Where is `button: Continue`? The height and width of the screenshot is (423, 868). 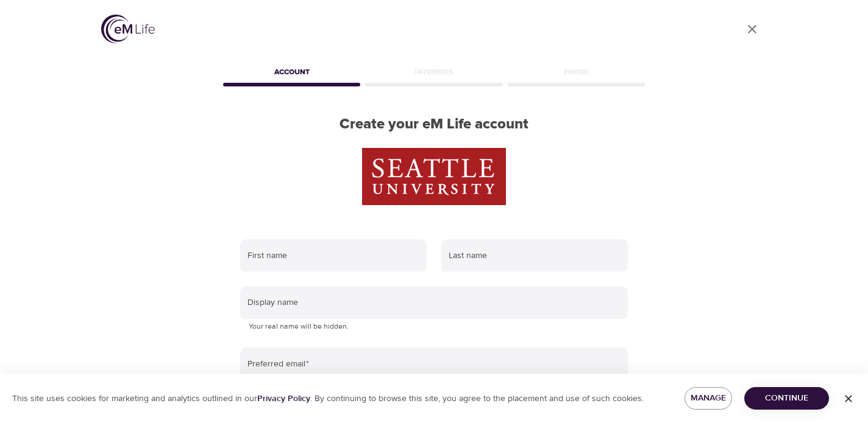 button: Continue is located at coordinates (786, 398).